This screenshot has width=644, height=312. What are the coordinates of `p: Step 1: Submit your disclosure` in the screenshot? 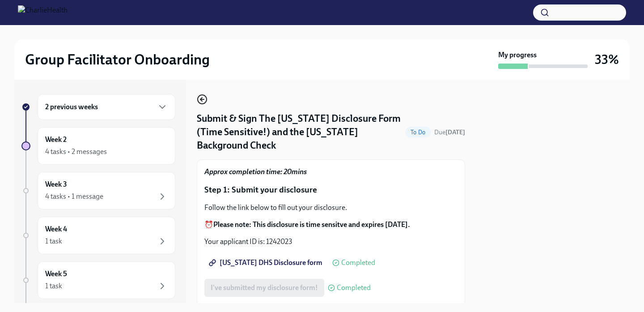 It's located at (331, 190).